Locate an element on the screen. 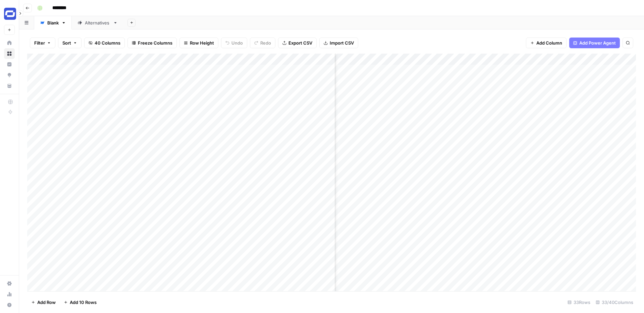 The width and height of the screenshot is (644, 313). span: Filter is located at coordinates (40, 43).